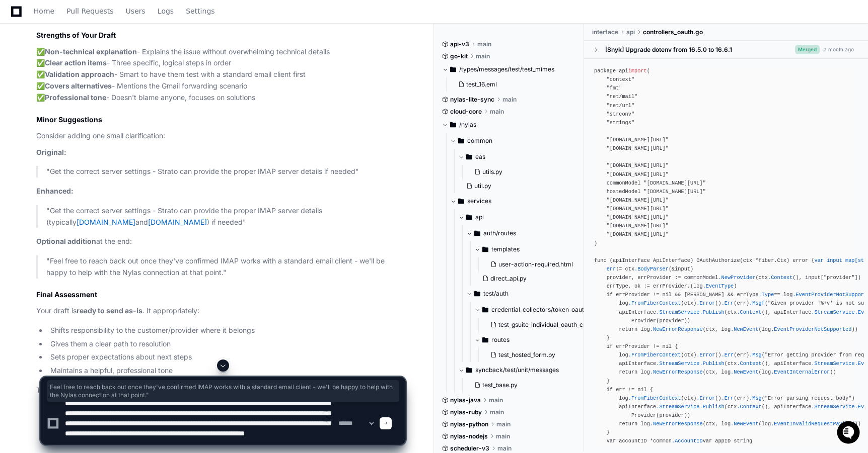  I want to click on span: /types/messages/test/test_mimes, so click(506, 69).